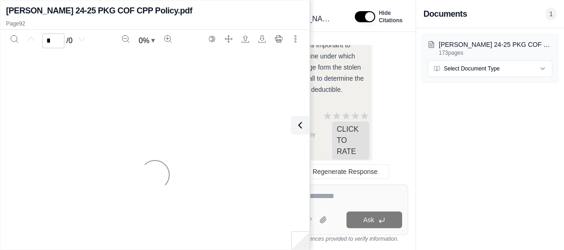 This screenshot has height=250, width=564. What do you see at coordinates (245, 39) in the screenshot?
I see `button: Open file` at bounding box center [245, 39].